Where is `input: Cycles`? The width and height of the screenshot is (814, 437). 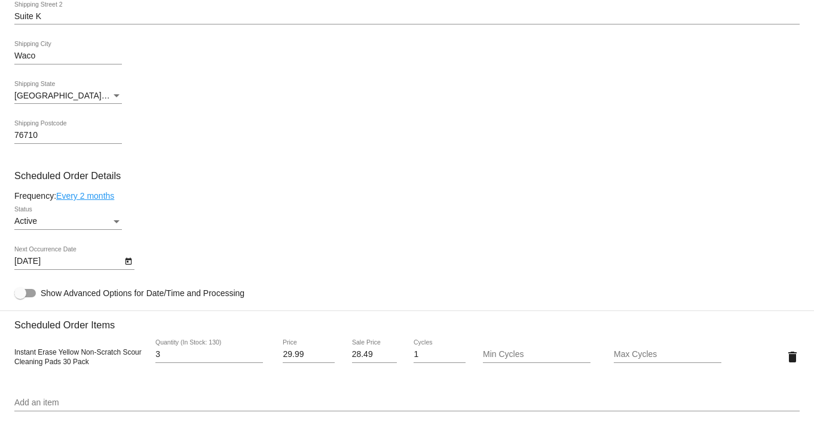
input: Cycles is located at coordinates (439, 355).